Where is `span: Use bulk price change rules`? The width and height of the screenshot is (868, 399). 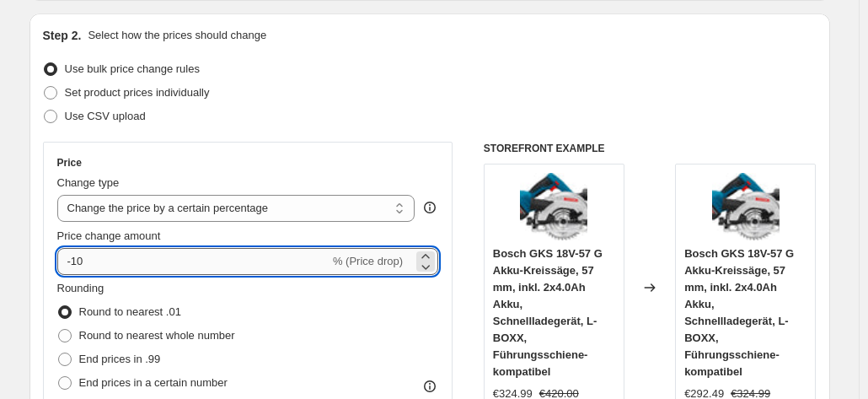 span: Use bulk price change rules is located at coordinates (133, 68).